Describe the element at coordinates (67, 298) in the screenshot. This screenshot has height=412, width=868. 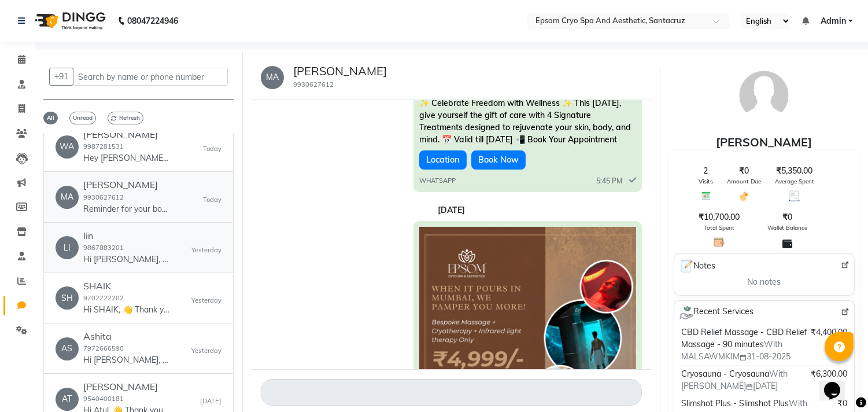
I see `div: SH` at that location.